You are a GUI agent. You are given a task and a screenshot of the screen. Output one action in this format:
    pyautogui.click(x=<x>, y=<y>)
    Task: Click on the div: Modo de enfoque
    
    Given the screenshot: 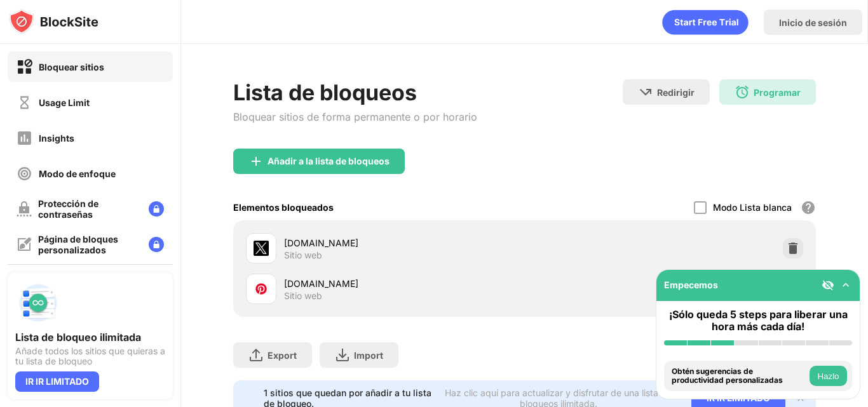 What is the action you would take?
    pyautogui.click(x=77, y=173)
    